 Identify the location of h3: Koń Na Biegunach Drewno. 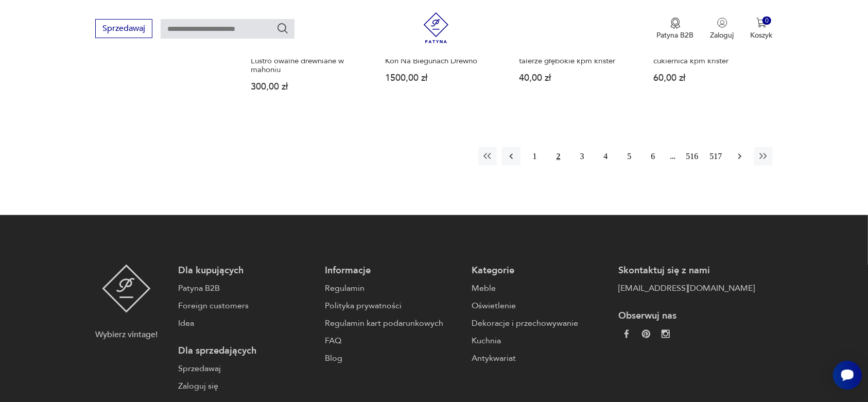
(442, 61).